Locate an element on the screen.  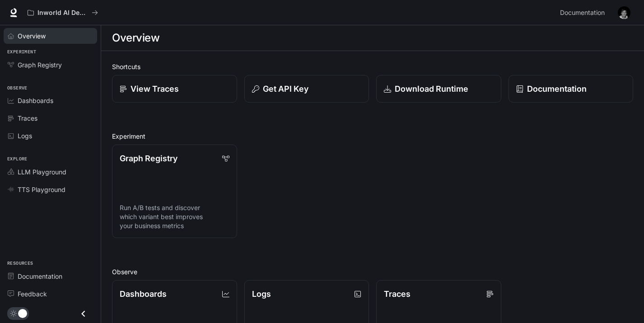
span: Dark mode toggle is located at coordinates (22, 313).